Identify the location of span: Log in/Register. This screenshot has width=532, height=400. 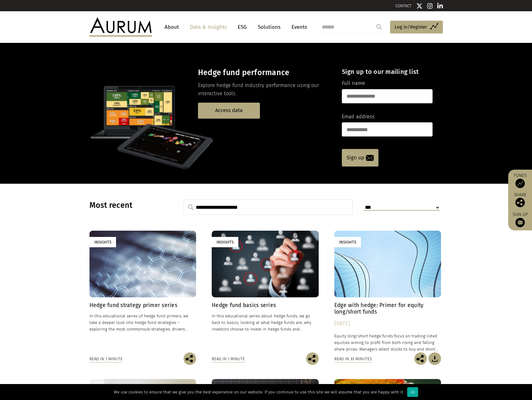
(411, 27).